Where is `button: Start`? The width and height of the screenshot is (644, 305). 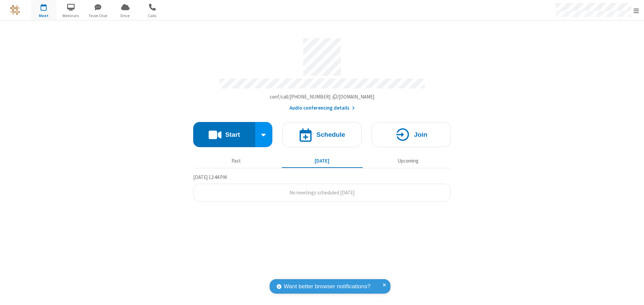
button: Start is located at coordinates (224, 134).